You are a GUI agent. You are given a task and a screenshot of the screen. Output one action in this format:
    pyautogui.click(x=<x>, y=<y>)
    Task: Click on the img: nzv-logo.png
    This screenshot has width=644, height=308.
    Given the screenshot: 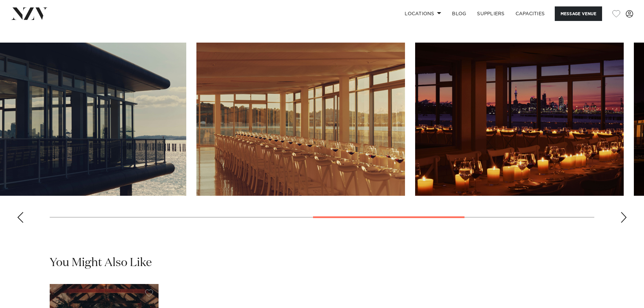 What is the action you would take?
    pyautogui.click(x=29, y=13)
    